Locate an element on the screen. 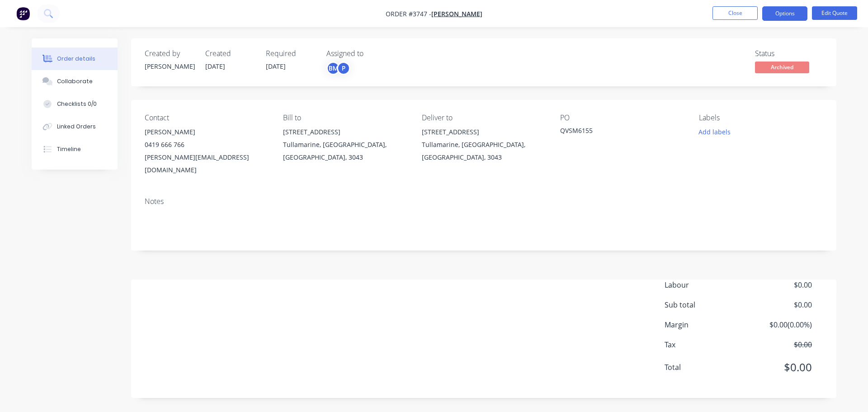  span: Margin is located at coordinates (705, 325).